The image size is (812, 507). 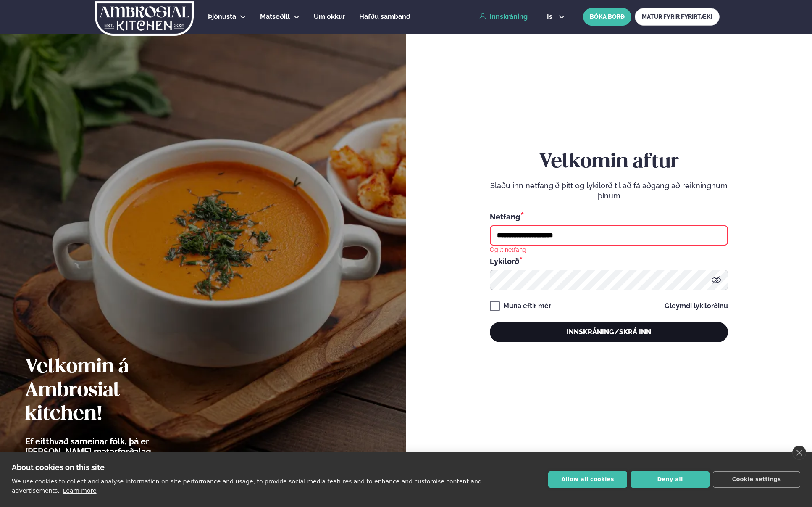 I want to click on a: Learn more, so click(x=80, y=490).